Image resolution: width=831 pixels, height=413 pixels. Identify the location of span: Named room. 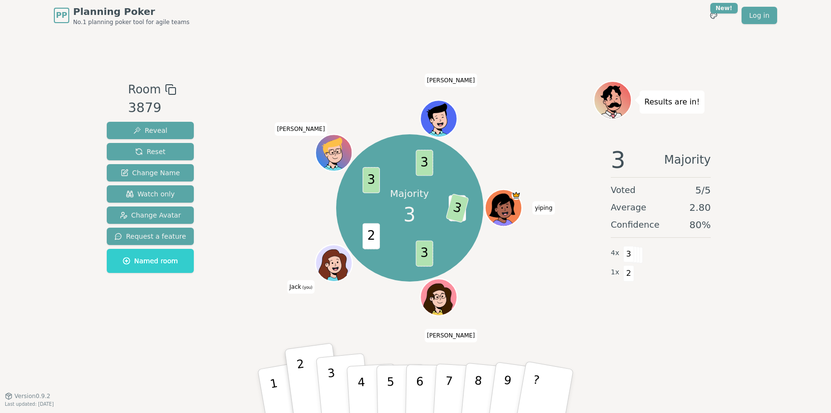
(150, 261).